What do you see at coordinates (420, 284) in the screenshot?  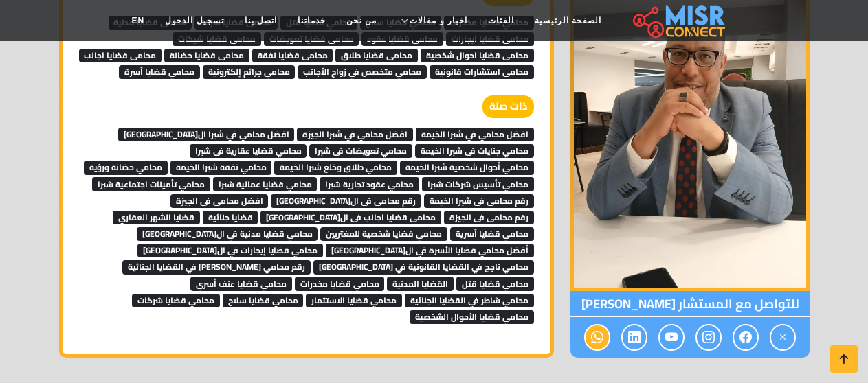 I see `span: القضايا المدنية` at bounding box center [420, 284].